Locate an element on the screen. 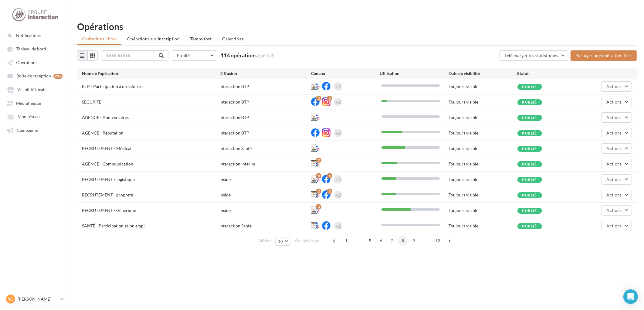 The height and width of the screenshot is (310, 644). div: Opérations is located at coordinates (357, 27).